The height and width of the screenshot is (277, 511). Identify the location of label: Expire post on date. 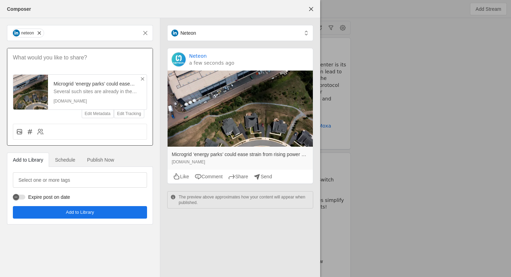
(48, 197).